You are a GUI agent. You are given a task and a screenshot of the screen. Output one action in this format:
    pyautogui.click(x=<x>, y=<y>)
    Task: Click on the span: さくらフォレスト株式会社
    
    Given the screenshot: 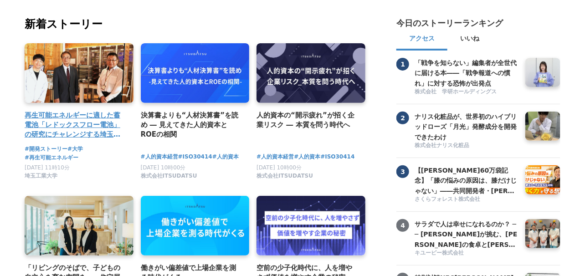 What is the action you would take?
    pyautogui.click(x=447, y=199)
    